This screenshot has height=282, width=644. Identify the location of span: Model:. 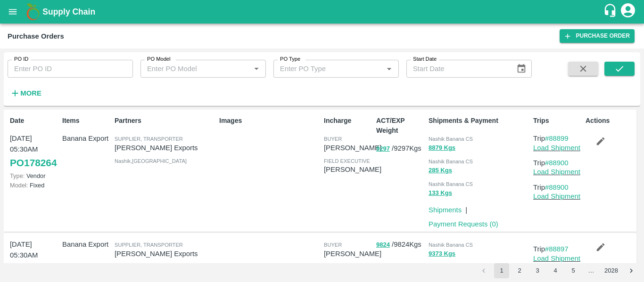
(19, 185).